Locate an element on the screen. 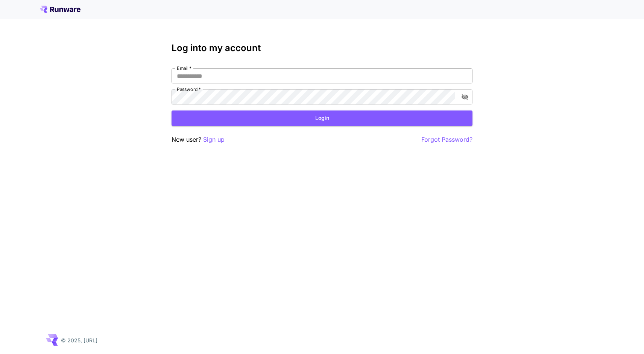 This screenshot has width=644, height=354. p: New user? is located at coordinates (198, 140).